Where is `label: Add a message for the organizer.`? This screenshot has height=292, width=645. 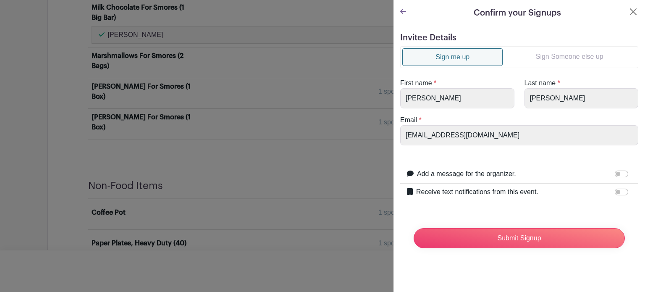 label: Add a message for the organizer. is located at coordinates (467, 174).